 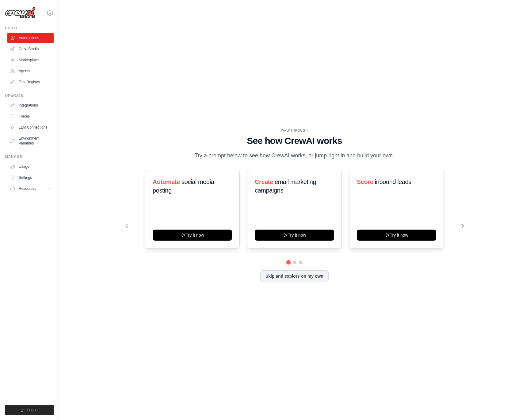 What do you see at coordinates (29, 95) in the screenshot?
I see `div: Operate` at bounding box center [29, 95].